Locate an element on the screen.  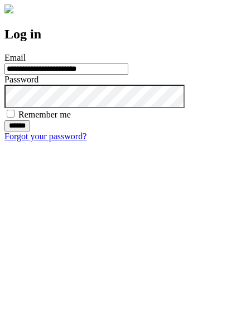
label: Remember me is located at coordinates (45, 114).